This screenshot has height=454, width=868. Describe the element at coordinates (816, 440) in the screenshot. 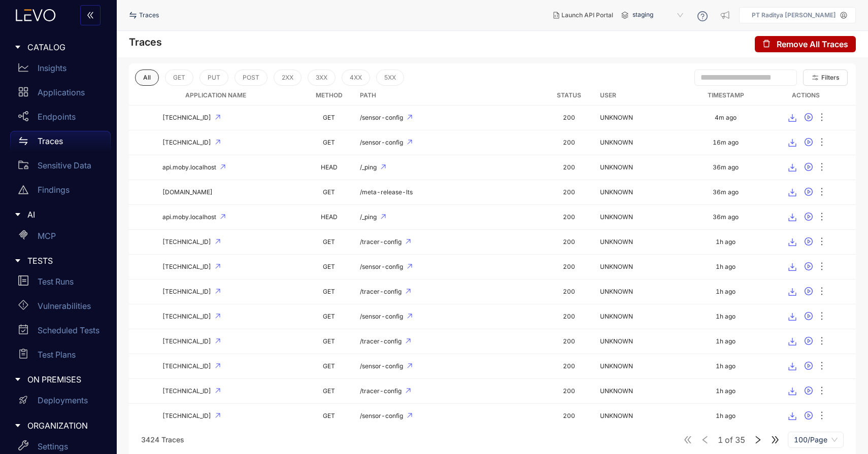

I see `span: 100/Page` at that location.